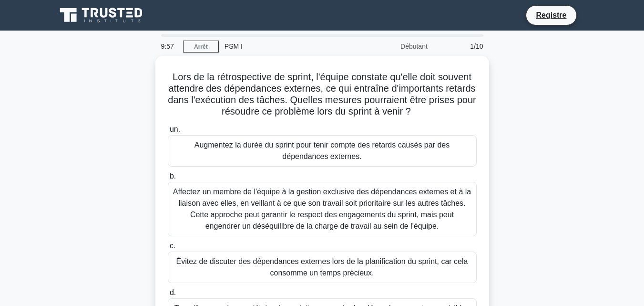 This screenshot has width=644, height=306. Describe the element at coordinates (322, 208) in the screenshot. I see `font: Affectez un membre de l'équipe à la gestion exclusive des dépendances externes et à la liaison av...` at that location.